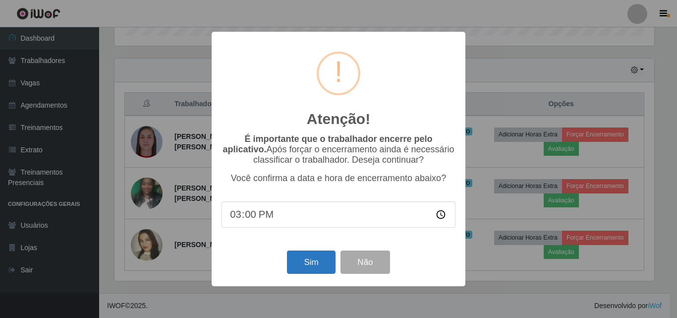  I want to click on p: Após forçar o encerramento ainda é necessário classificar o trabalhador. Deseja continuar?, so click(339, 149).